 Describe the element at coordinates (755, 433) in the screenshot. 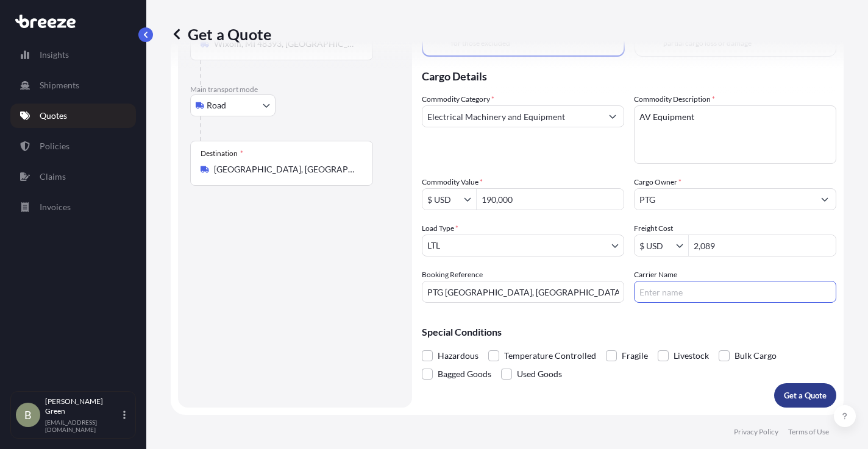

I see `a: Privacy Policy` at that location.